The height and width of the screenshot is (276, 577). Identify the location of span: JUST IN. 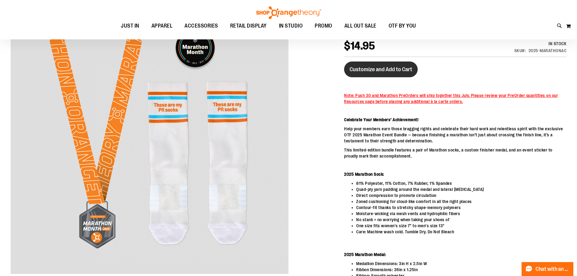
(130, 26).